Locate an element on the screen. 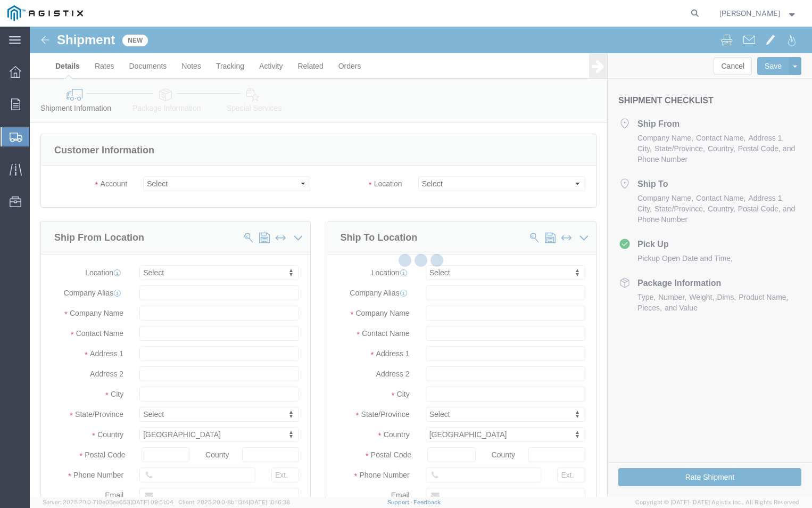 The width and height of the screenshot is (812, 508). span: Server: 2025.20.0-710e05ee653 is located at coordinates (108, 502).